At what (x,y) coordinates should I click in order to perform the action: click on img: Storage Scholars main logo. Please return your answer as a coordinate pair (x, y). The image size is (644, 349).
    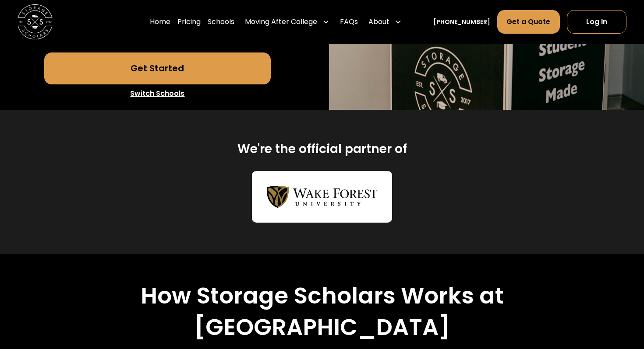
    Looking at the image, I should click on (35, 22).